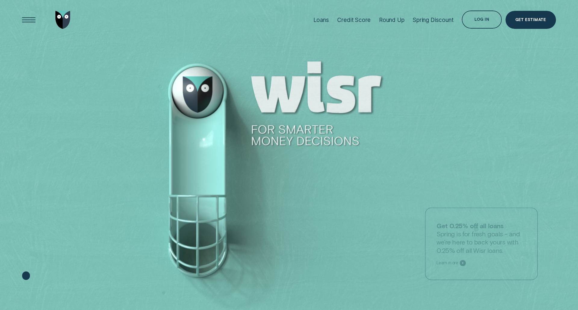  What do you see at coordinates (470, 225) in the screenshot?
I see `strong: Get 0.25% off all loans` at bounding box center [470, 225].